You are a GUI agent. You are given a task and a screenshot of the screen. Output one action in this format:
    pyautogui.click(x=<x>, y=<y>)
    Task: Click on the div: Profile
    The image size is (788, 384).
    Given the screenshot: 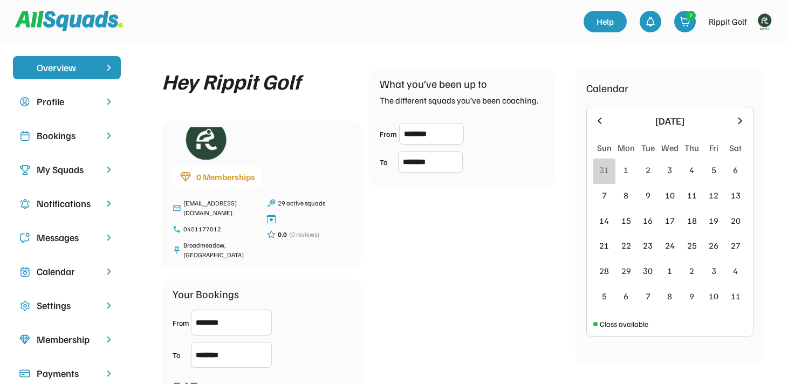 What is the action you would take?
    pyautogui.click(x=67, y=101)
    